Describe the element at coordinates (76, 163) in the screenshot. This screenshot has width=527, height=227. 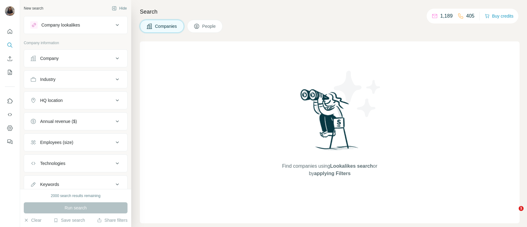
I see `button: Technologies` at that location.